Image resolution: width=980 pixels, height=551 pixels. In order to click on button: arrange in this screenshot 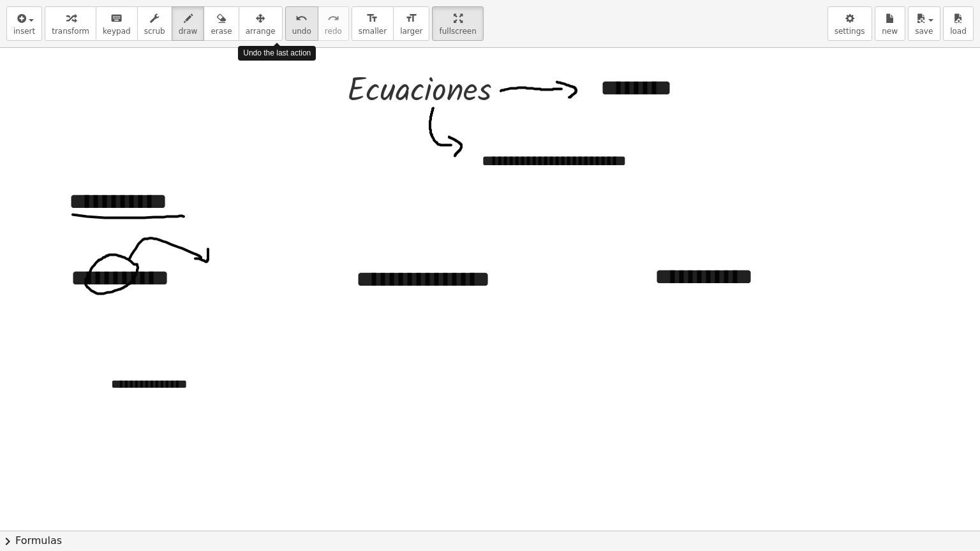, I will do `click(260, 24)`.